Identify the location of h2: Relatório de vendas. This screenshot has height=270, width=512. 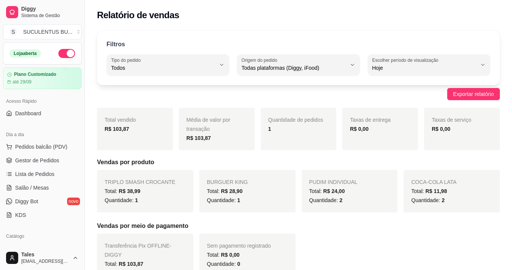
(138, 15).